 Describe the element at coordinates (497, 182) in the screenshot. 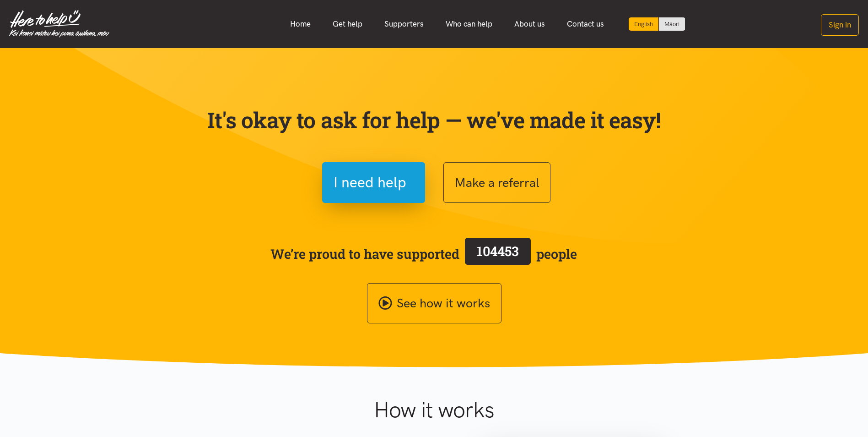

I see `button: Make a referral` at that location.